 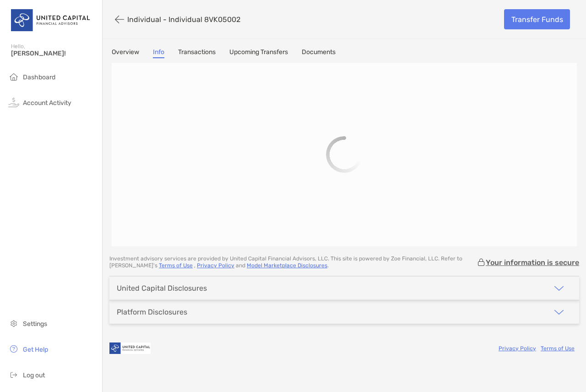 I want to click on p: Individual - Individual 8VK05002, so click(x=183, y=19).